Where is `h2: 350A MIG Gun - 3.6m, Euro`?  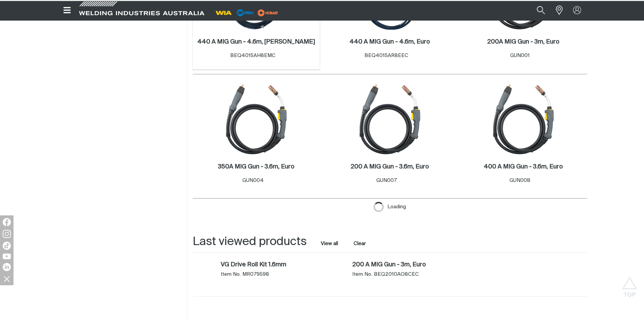
h2: 350A MIG Gun - 3.6m, Euro is located at coordinates (256, 167).